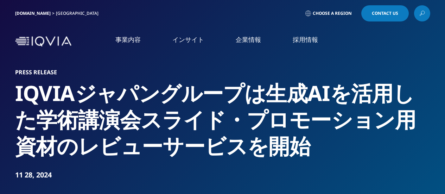  I want to click on span: Choose a Region, so click(332, 13).